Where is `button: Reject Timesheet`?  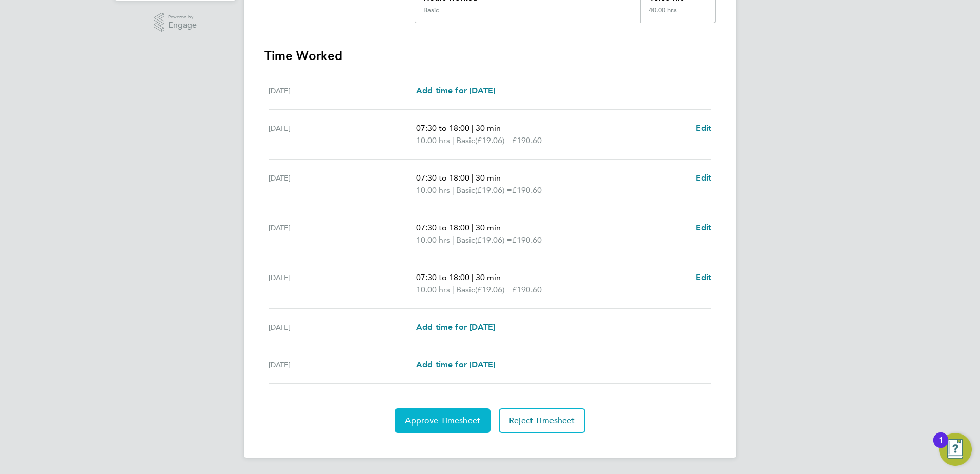 button: Reject Timesheet is located at coordinates (542, 421).